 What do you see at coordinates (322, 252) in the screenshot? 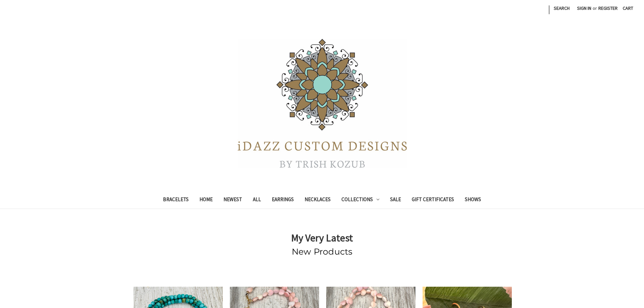
I see `h2: New Products` at bounding box center [322, 252].